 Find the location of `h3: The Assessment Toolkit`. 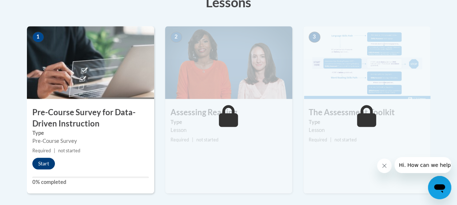

h3: The Assessment Toolkit is located at coordinates (367, 112).